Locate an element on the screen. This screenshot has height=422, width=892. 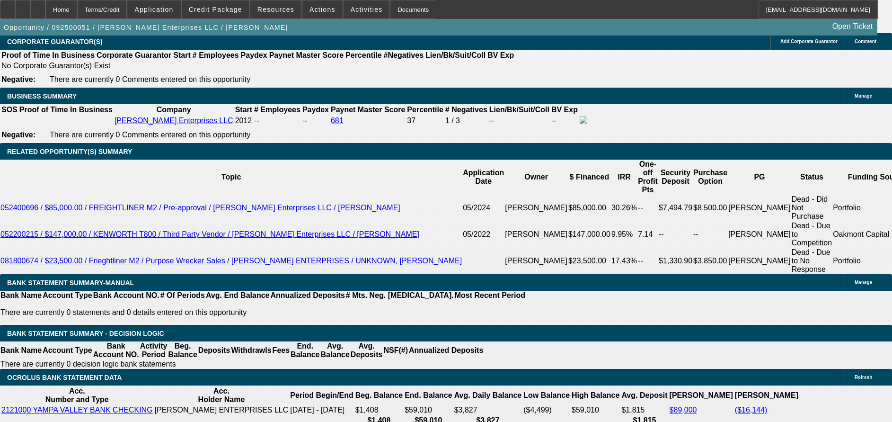
button: Activities is located at coordinates (367, 9).